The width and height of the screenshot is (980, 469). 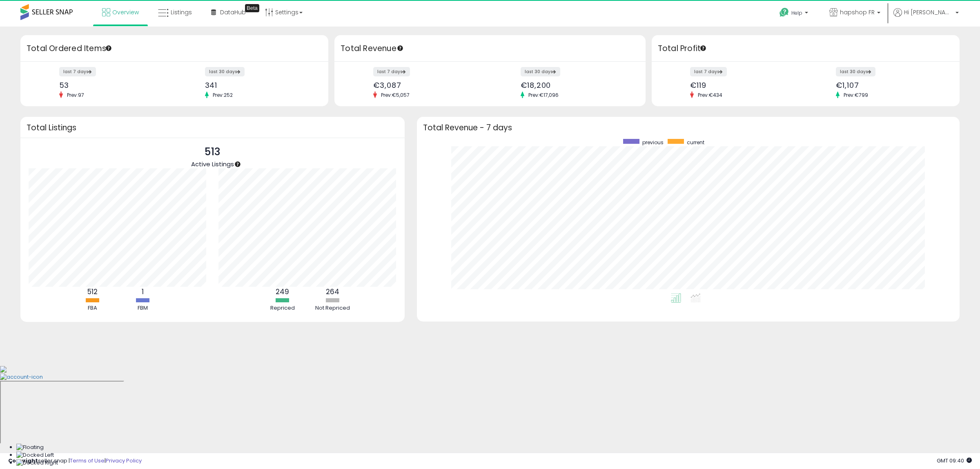 What do you see at coordinates (260, 85) in the screenshot?
I see `div: 341` at bounding box center [260, 85].